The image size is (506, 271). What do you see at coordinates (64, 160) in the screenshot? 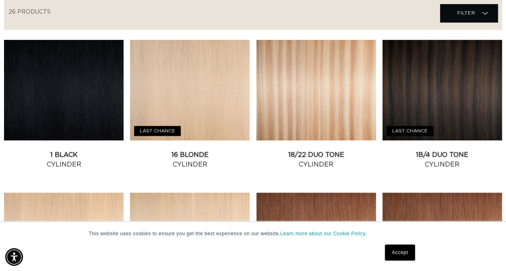
I see `a: 1 Black Cylinder` at bounding box center [64, 160].